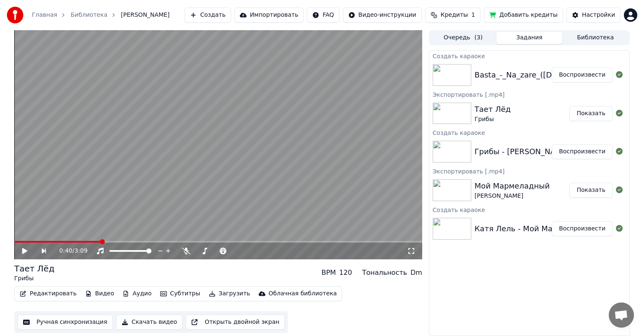 The image size is (644, 336). I want to click on div: Настройки, so click(598, 15).